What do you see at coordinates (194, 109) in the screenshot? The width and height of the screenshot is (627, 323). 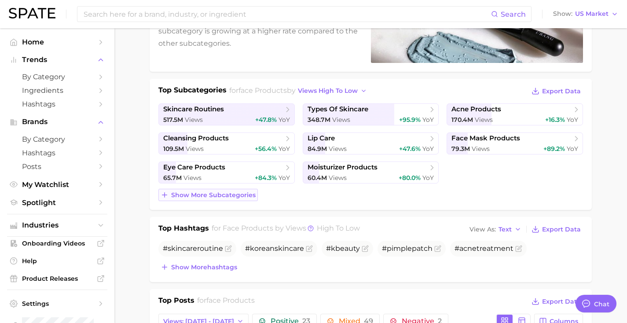 I see `span: skincare routines` at bounding box center [194, 109].